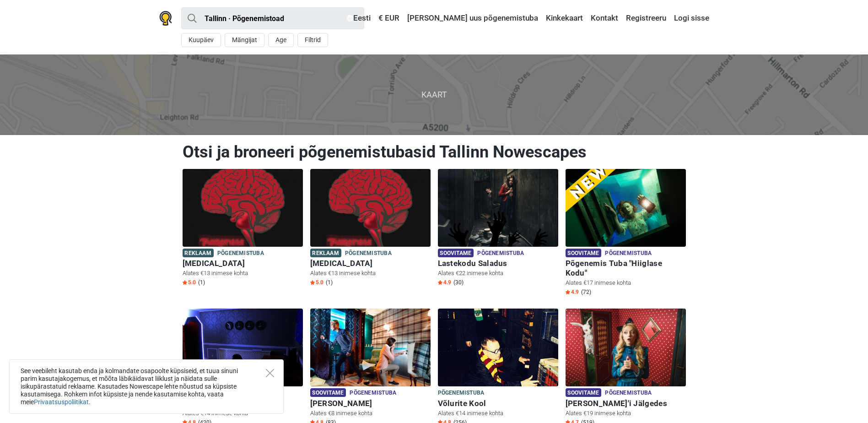 The height and width of the screenshot is (423, 868). Describe the element at coordinates (371, 413) in the screenshot. I see `p: Alates €8 inimese kohta` at that location.